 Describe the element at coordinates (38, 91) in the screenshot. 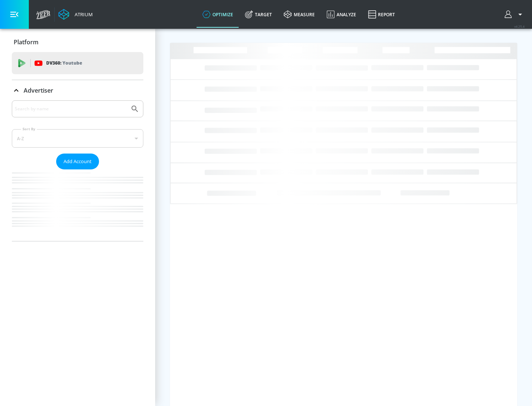

I see `p: Advertiser` at that location.